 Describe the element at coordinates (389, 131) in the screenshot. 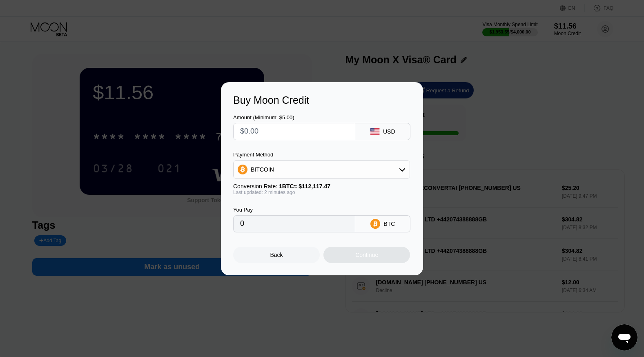

I see `div: USD` at that location.